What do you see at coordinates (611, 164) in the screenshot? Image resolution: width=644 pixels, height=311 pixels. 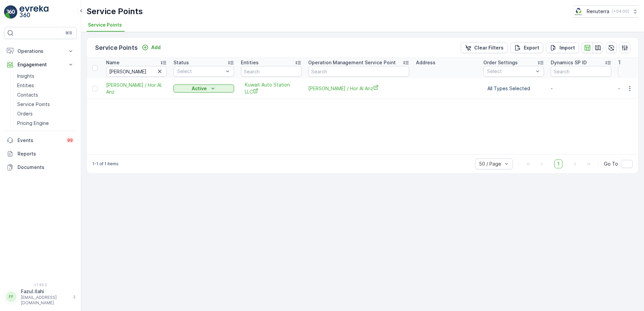 I see `span: Go To` at bounding box center [611, 164].